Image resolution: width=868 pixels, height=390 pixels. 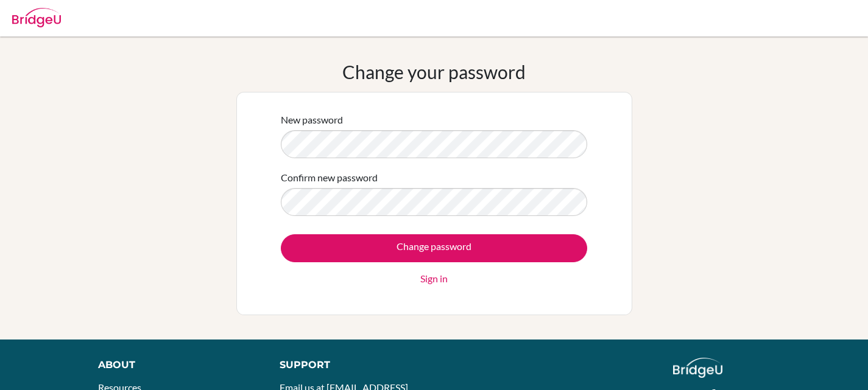 I want to click on img: logo_white@2x-f4f0deed5e89b7ecb1c2cc34c3e3d731f90f0f143d5ea2071677605dd97b5244.png, so click(x=697, y=368).